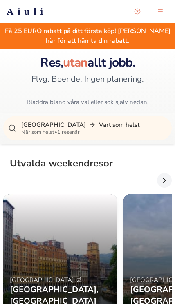  Describe the element at coordinates (27, 11) in the screenshot. I see `h2: Aiuli` at that location.